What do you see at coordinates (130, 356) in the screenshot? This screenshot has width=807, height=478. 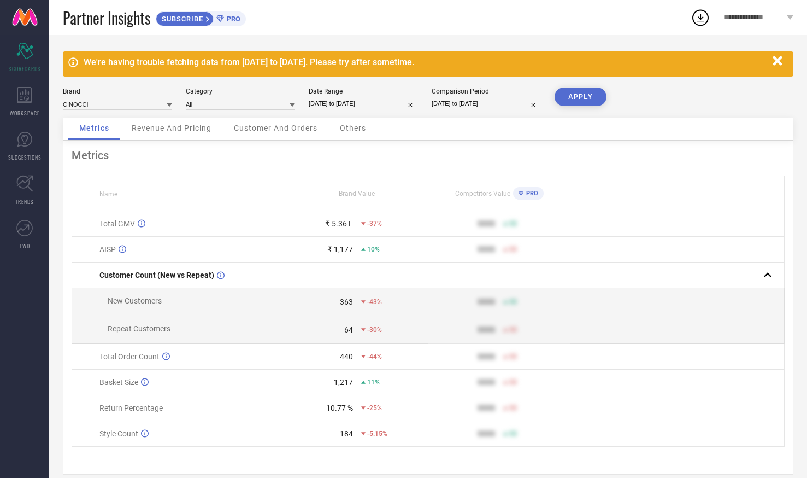 I see `span: Total Order Count` at bounding box center [130, 356].